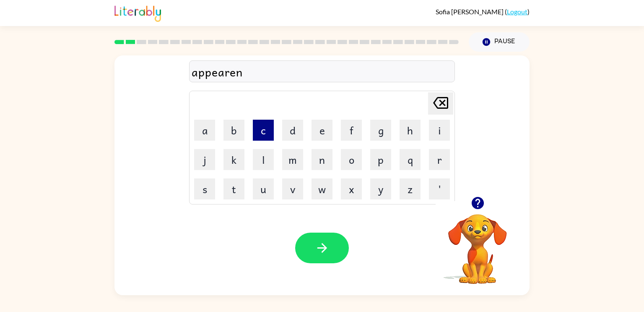  I want to click on button: n, so click(322, 160).